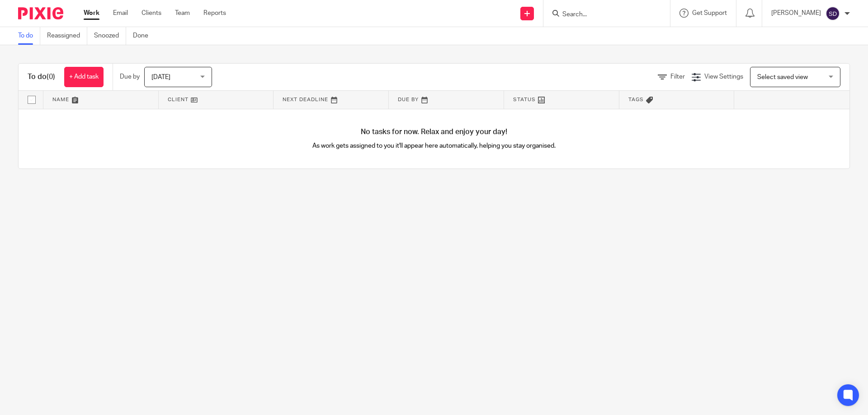  What do you see at coordinates (41, 77) in the screenshot?
I see `h1: To do` at bounding box center [41, 77].